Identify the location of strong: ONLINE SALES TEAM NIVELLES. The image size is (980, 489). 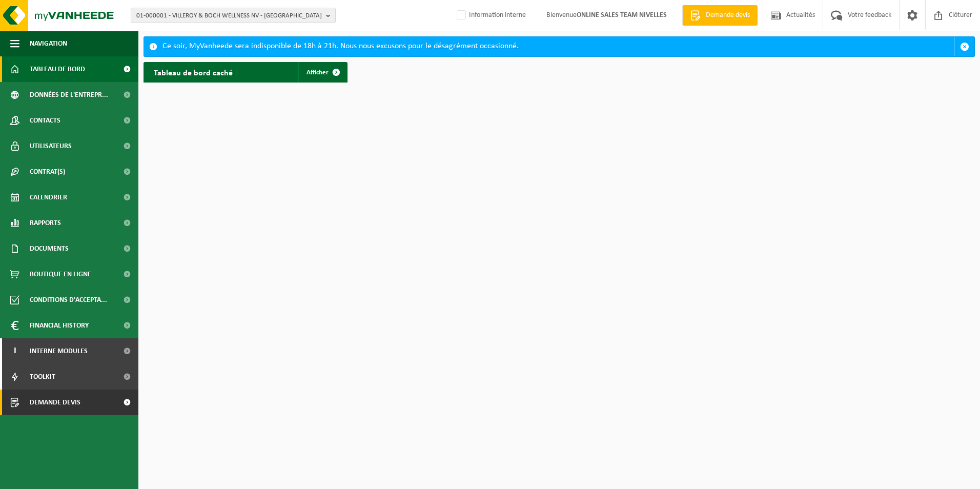
(622, 15).